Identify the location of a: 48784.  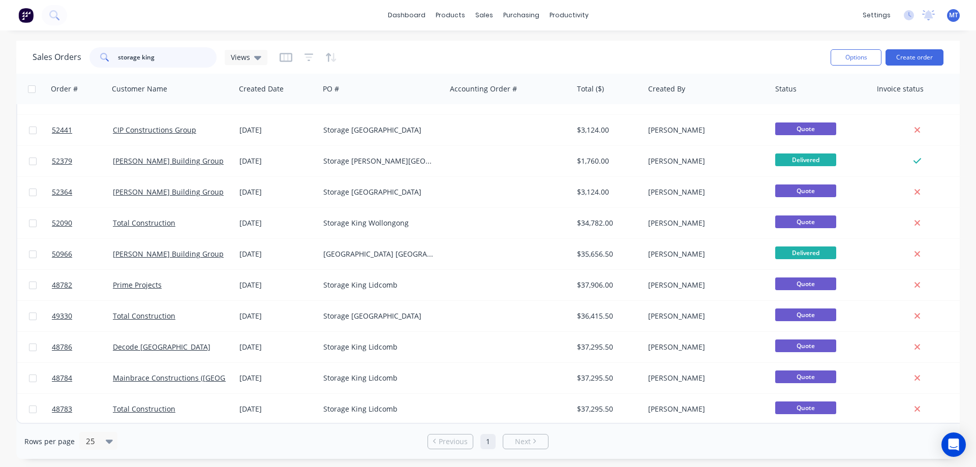
(82, 378).